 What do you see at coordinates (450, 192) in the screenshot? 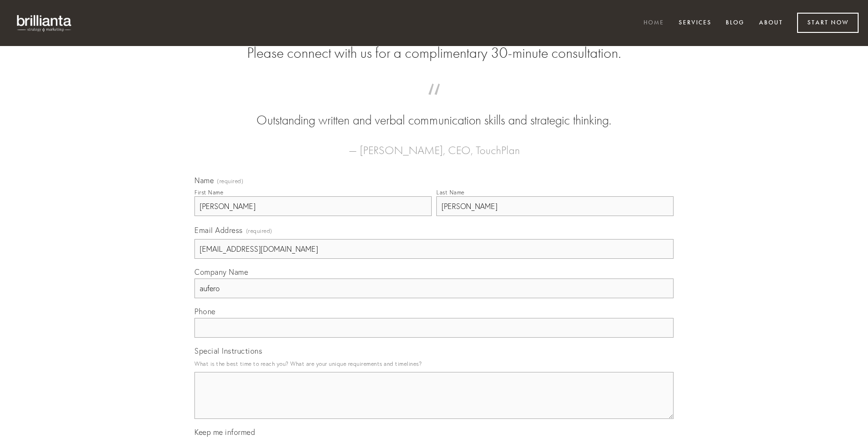
I see `div: Last Name` at bounding box center [450, 192].